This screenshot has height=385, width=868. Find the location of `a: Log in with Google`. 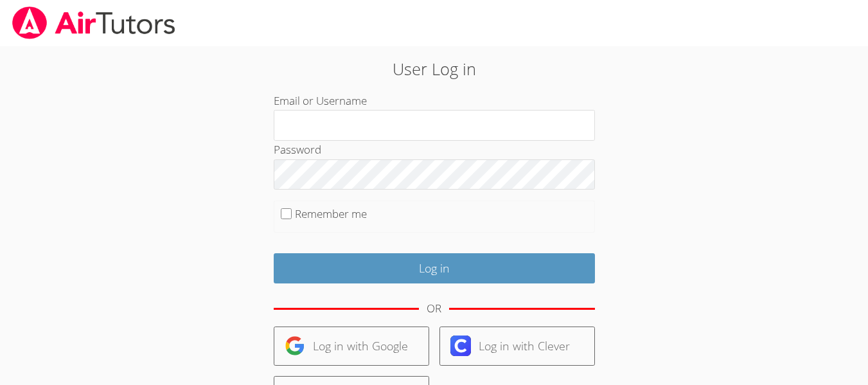

a: Log in with Google is located at coordinates (352, 346).